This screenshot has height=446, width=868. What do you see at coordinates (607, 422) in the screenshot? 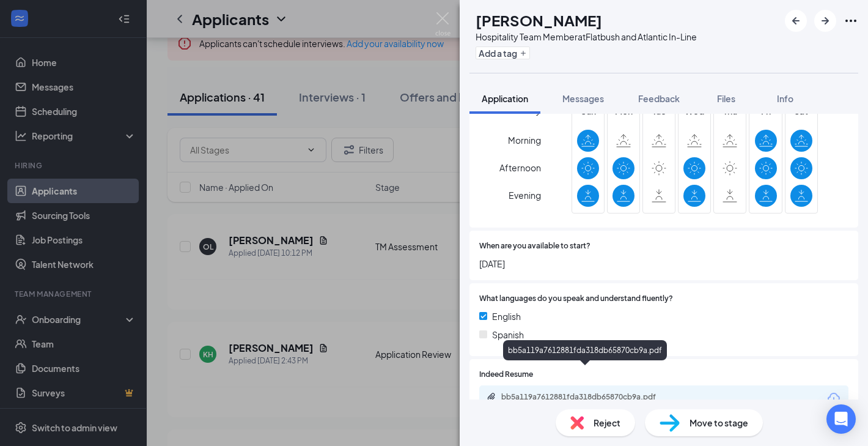
I see `span: Reject` at bounding box center [607, 422].